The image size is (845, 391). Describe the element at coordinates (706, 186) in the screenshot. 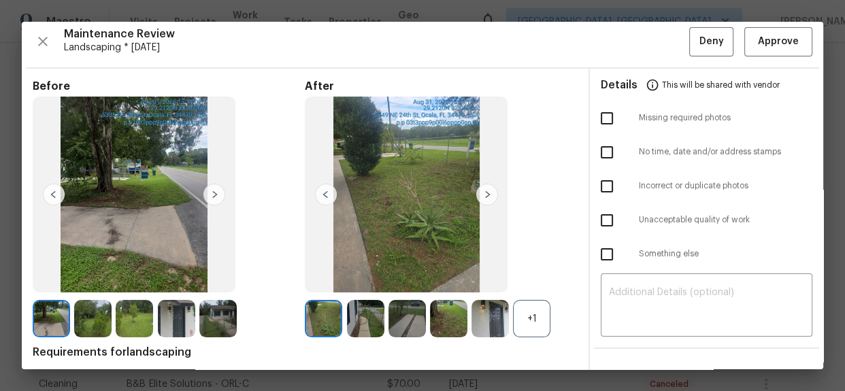

I see `div: Incorrect or duplicate photos` at that location.